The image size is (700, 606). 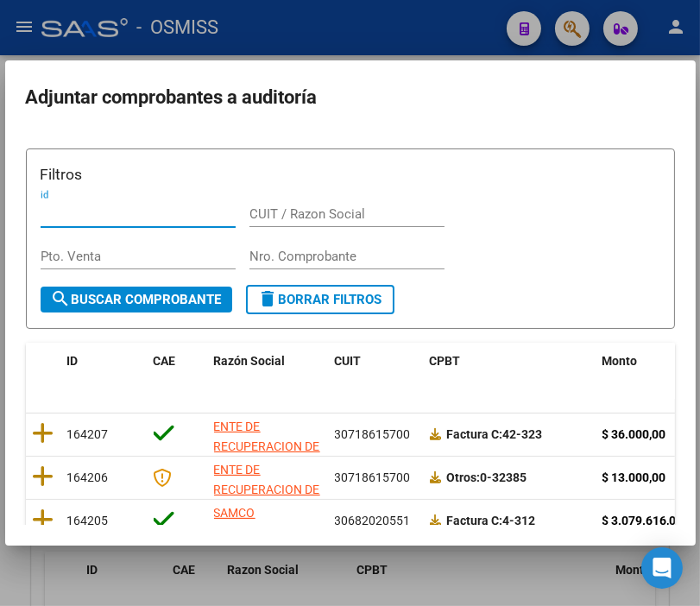 What do you see at coordinates (620, 361) in the screenshot?
I see `span: Monto` at bounding box center [620, 361].